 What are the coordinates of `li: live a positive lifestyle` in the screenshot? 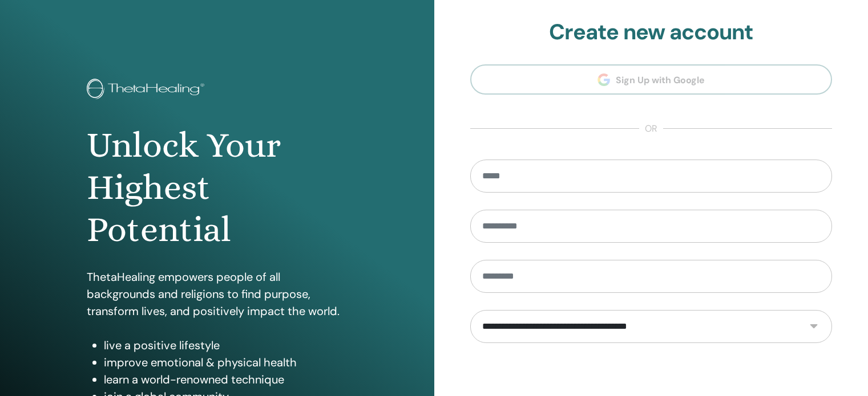 It's located at (225, 345).